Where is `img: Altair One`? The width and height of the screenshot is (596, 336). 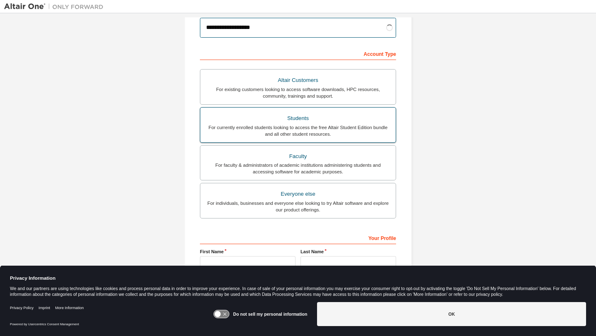 img: Altair One is located at coordinates (56, 7).